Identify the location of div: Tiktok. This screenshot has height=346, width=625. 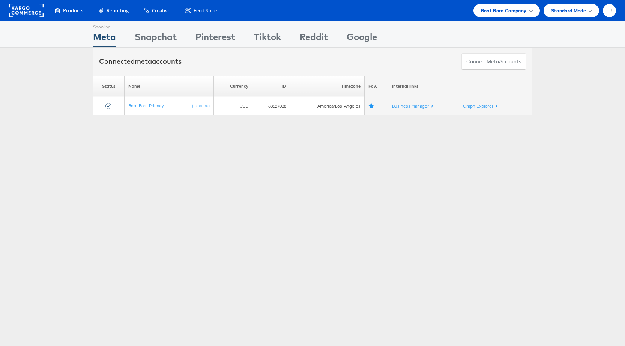
(267, 39).